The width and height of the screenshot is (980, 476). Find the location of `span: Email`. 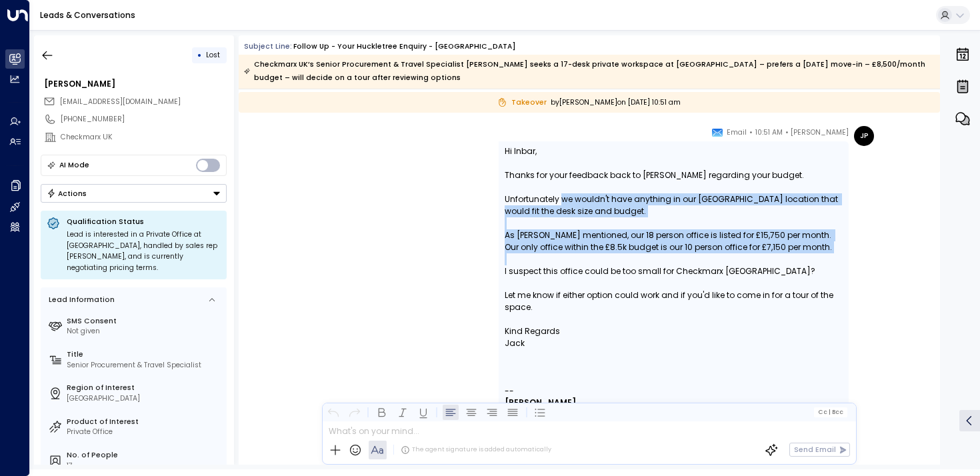

span: Email is located at coordinates (736, 132).